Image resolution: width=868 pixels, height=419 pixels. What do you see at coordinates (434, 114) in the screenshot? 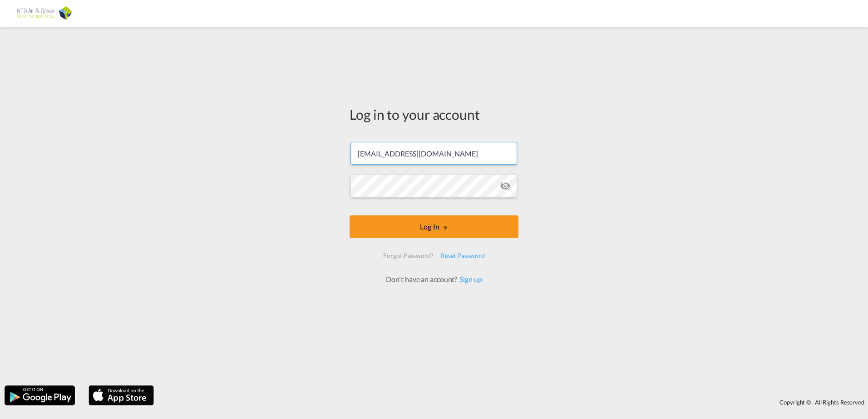
I see `div: Log in to your account` at bounding box center [434, 114].